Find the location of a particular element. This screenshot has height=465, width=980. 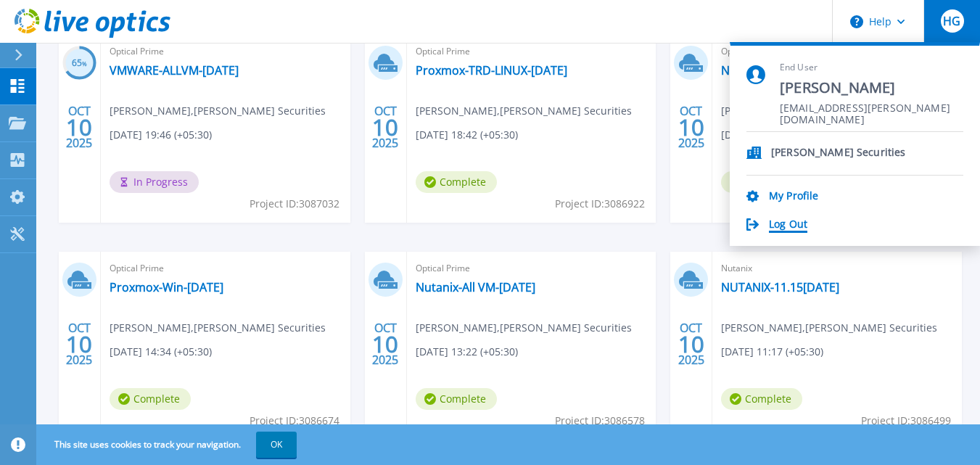

span: End User is located at coordinates (871, 67).